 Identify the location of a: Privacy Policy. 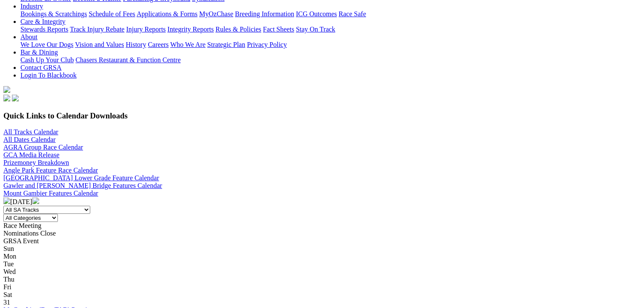
(267, 44).